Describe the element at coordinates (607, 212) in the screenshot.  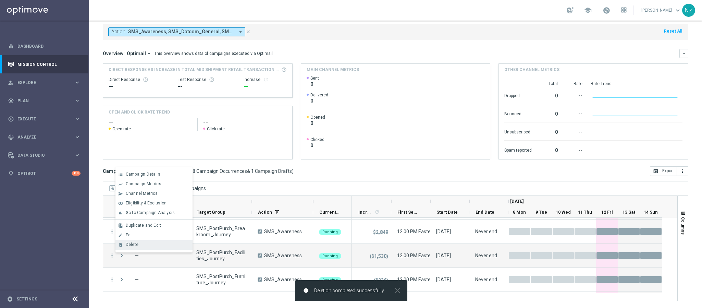
I see `span: 12 Fri` at that location.